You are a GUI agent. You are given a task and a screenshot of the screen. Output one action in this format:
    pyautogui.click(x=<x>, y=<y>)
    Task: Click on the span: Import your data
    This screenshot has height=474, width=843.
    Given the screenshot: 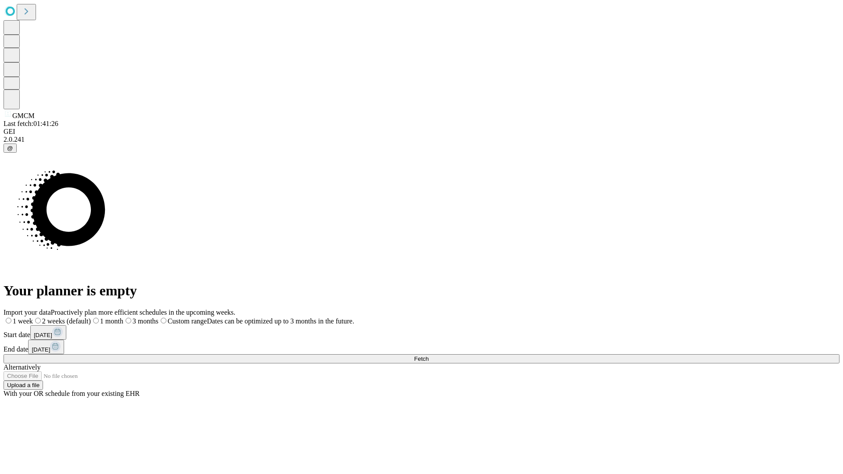 What is the action you would take?
    pyautogui.click(x=27, y=312)
    